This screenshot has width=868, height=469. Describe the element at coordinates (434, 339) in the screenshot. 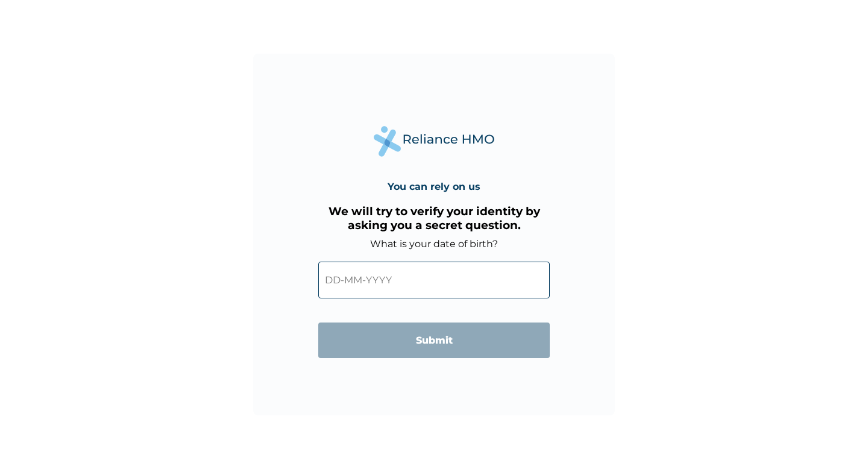

I see `input: Submit` at that location.